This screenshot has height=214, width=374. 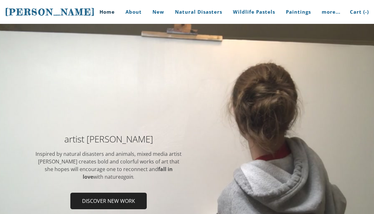 I want to click on em: again., so click(x=128, y=176).